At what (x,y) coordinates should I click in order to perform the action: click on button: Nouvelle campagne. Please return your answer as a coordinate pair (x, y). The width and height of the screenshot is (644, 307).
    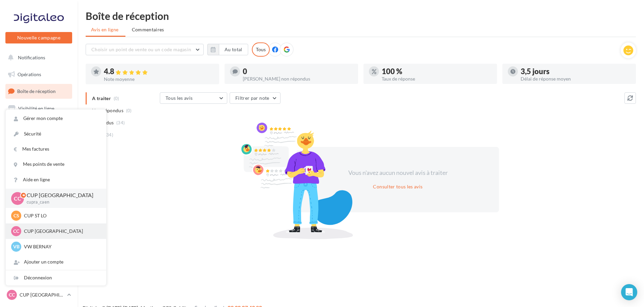
    Looking at the image, I should click on (39, 38).